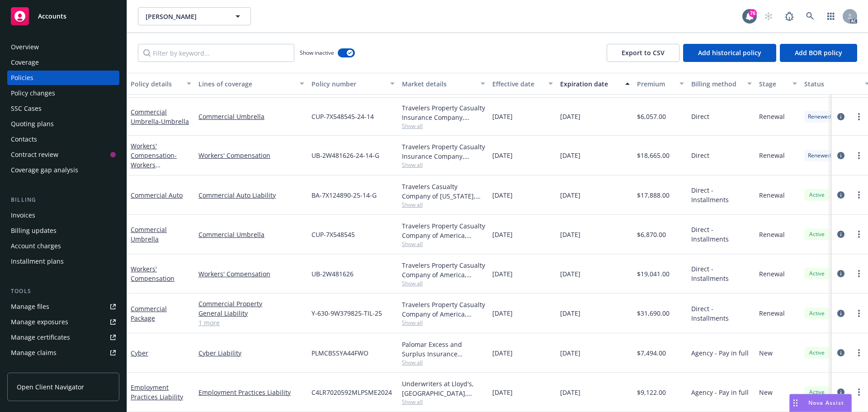 The image size is (868, 412). What do you see at coordinates (719, 353) in the screenshot?
I see `span: Agency - Pay in full` at bounding box center [719, 353].